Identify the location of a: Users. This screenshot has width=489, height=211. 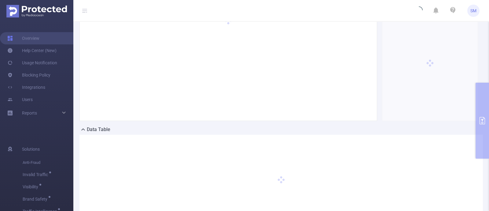
(20, 99).